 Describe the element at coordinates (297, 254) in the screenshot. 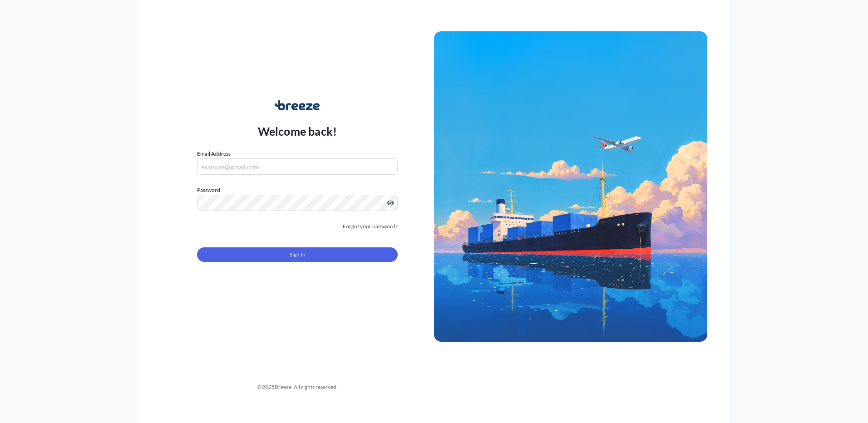

I see `button: Sign In` at that location.